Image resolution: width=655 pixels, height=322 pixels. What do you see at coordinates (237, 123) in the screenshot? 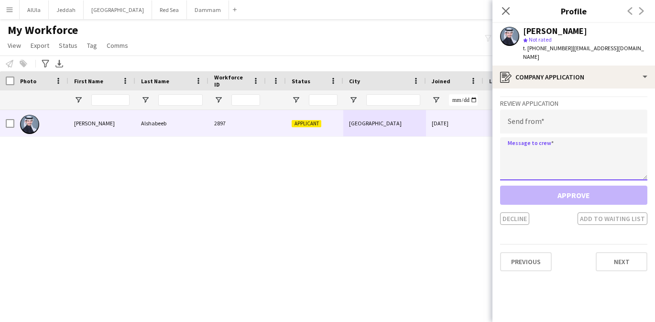
I see `div: 2897` at bounding box center [237, 123].